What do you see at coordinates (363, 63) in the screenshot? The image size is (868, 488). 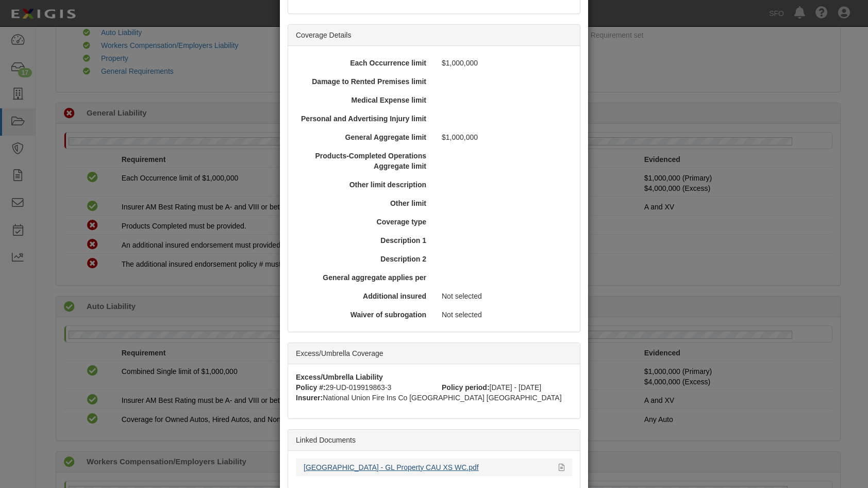 I see `div: Each Occurrence limit` at bounding box center [363, 63].